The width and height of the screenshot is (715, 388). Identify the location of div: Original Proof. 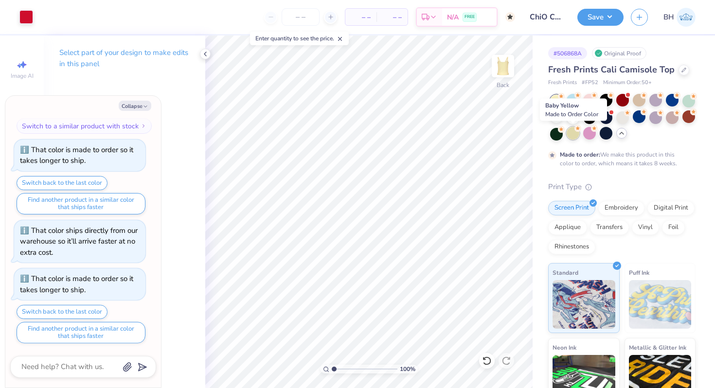
(619, 53).